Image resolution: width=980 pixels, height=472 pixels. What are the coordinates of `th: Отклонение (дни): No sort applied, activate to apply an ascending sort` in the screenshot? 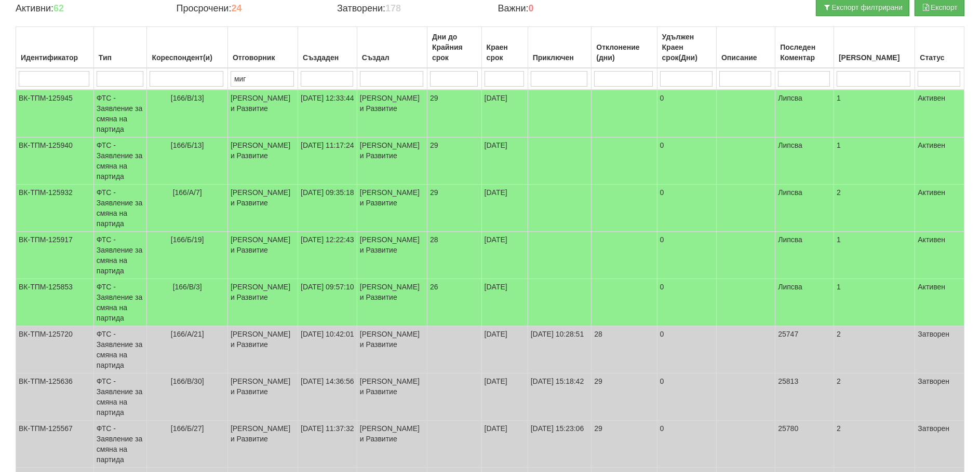 It's located at (624, 48).